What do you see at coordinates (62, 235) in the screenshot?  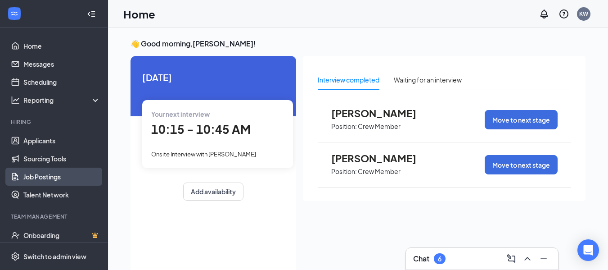 I see `a: OnboardingCrown` at bounding box center [62, 235].